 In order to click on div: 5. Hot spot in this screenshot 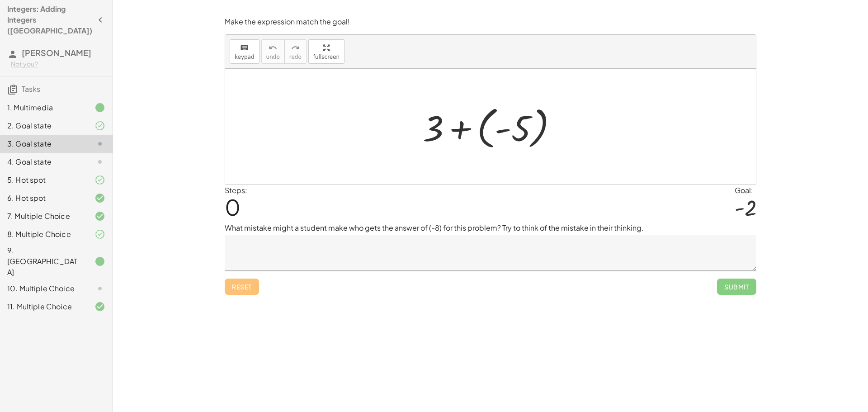, I will do `click(44, 180)`.